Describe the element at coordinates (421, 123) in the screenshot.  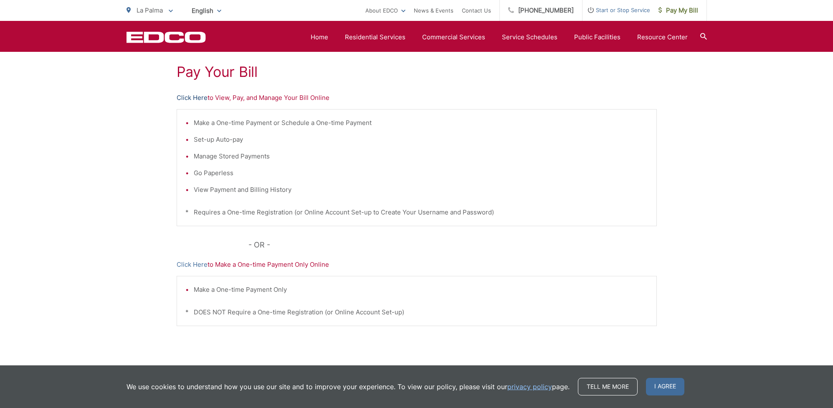
I see `li: Make a One-time Payment or Schedule a One-time Payment` at that location.